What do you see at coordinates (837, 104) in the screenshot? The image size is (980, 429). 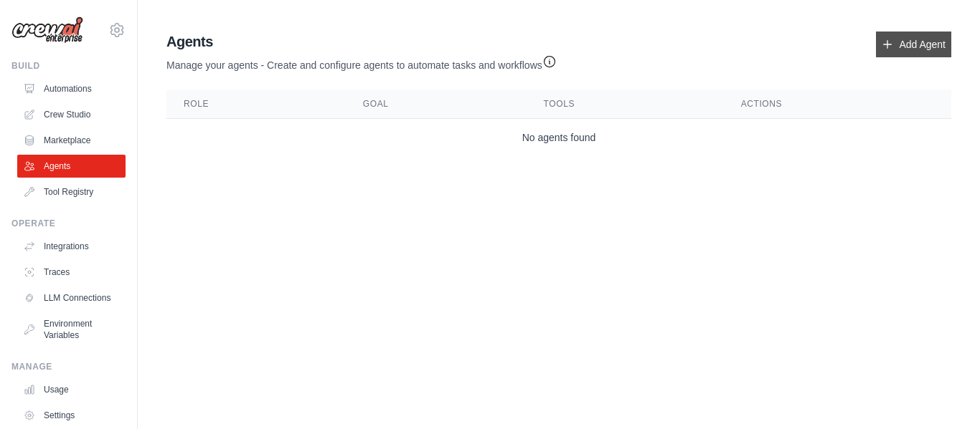 I see `th: Actions` at bounding box center [837, 104].